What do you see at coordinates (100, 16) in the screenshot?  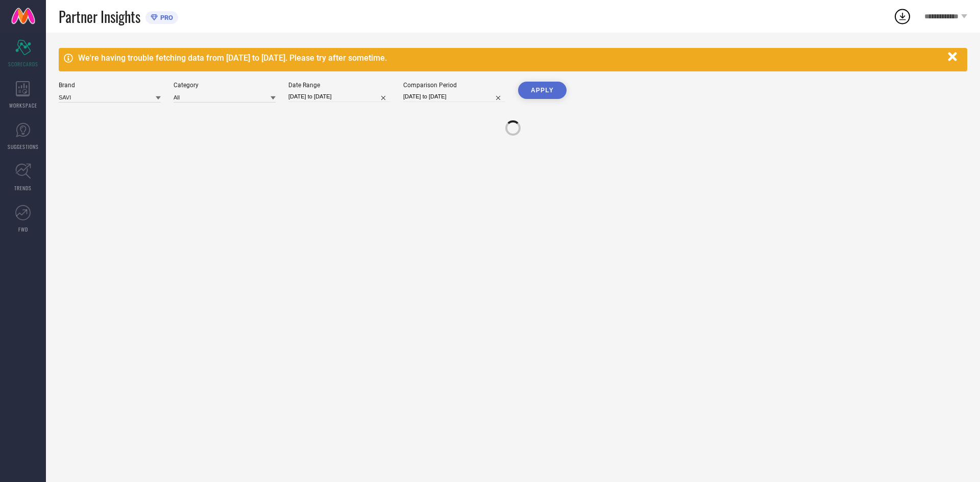 I see `span: Partner Insights` at bounding box center [100, 16].